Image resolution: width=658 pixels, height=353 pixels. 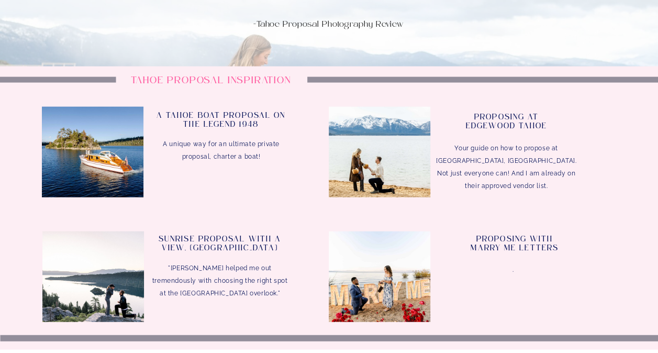 What do you see at coordinates (507, 125) in the screenshot?
I see `h3: Proposing at Edgewood Tahoe` at bounding box center [507, 125].